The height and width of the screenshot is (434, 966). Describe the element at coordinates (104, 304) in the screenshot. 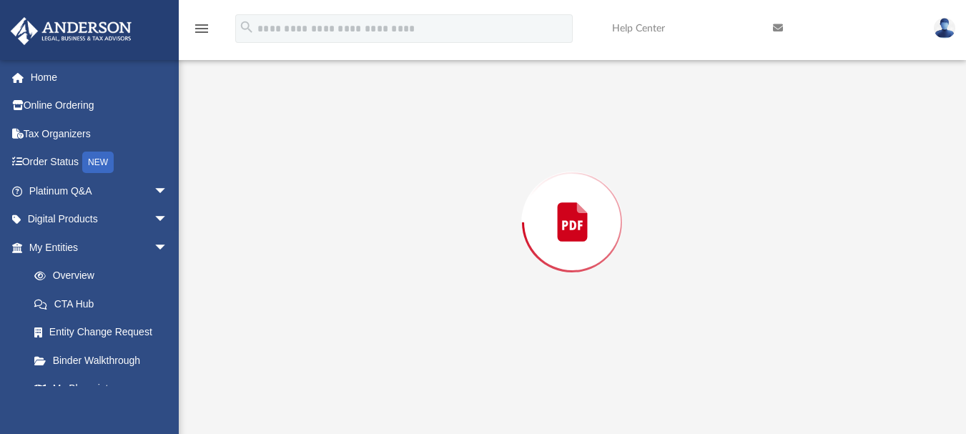

I see `a: CTA Hub` at that location.